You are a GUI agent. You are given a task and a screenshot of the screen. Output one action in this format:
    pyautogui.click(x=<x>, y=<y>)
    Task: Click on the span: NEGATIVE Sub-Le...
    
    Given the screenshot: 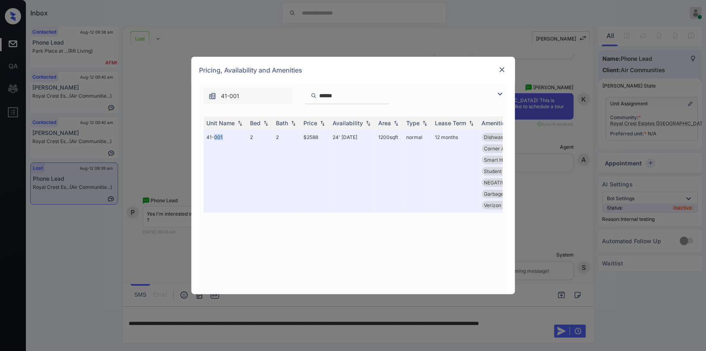 What is the action you would take?
    pyautogui.click(x=507, y=182)
    